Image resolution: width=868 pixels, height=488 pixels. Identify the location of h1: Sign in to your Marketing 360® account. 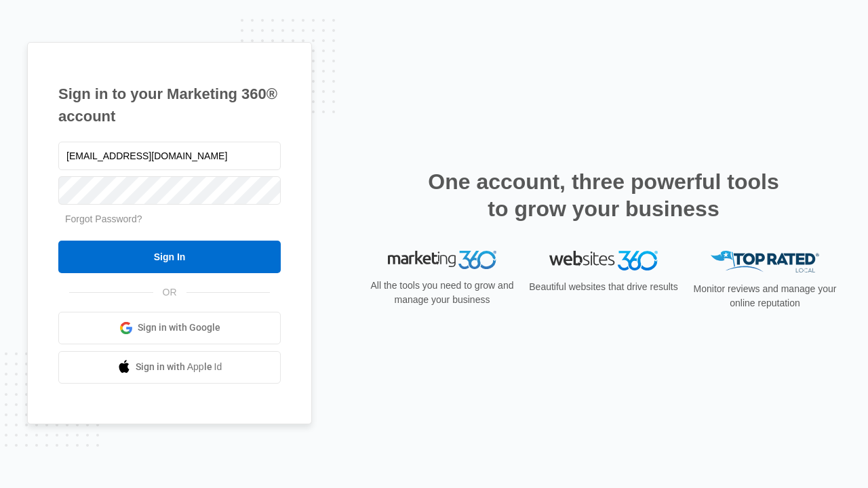
(170, 105).